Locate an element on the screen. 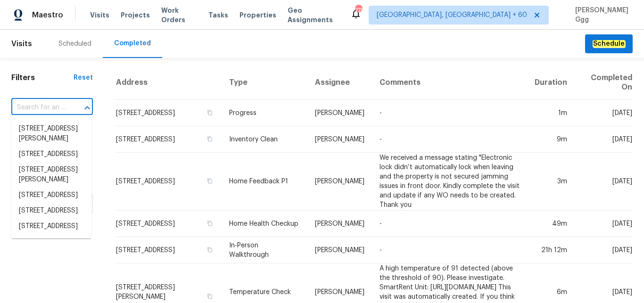 Image resolution: width=644 pixels, height=303 pixels. span: Geo Assignments is located at coordinates (313, 15).